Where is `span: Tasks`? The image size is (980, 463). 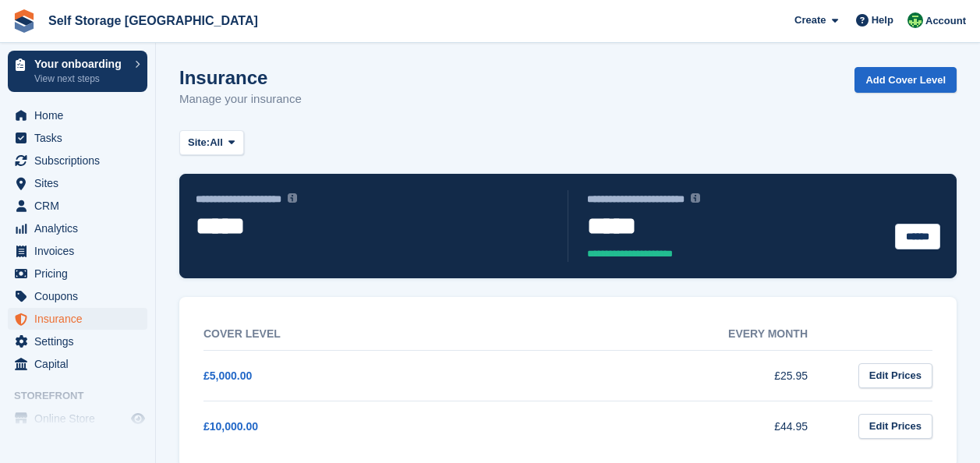
span: Tasks is located at coordinates (81, 138).